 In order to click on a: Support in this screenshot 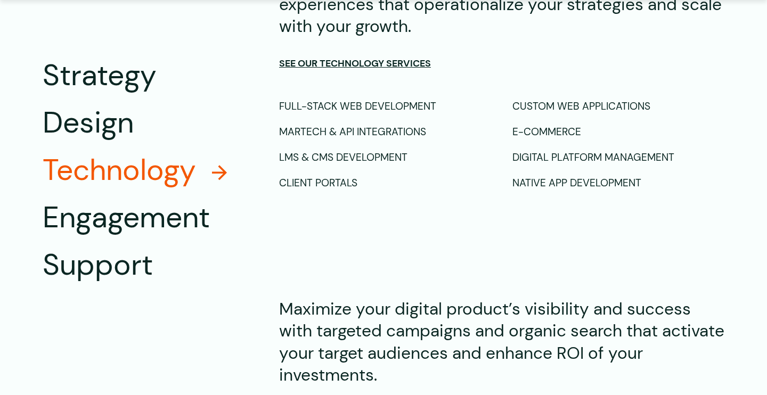, I will do `click(143, 265)`.